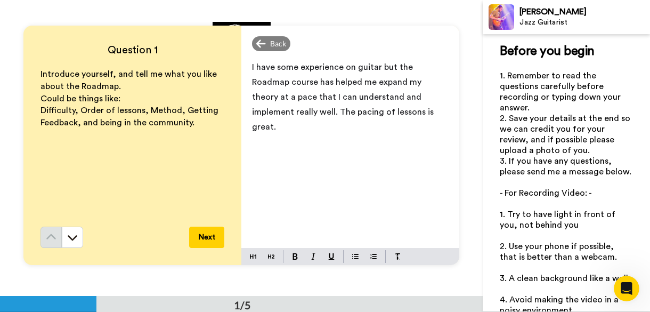  Describe the element at coordinates (558, 219) in the screenshot. I see `span: 1. Try to have light in front of you, not behind you` at that location.